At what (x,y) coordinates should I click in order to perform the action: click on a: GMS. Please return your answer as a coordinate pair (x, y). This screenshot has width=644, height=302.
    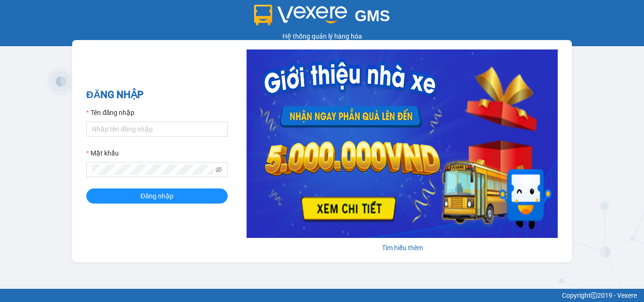
    Looking at the image, I should click on (322, 18).